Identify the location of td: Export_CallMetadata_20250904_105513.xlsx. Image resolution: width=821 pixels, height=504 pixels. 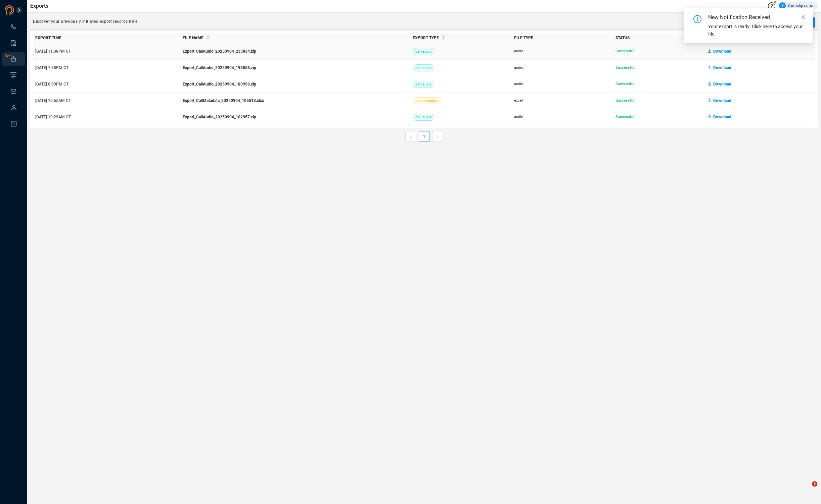
(295, 100).